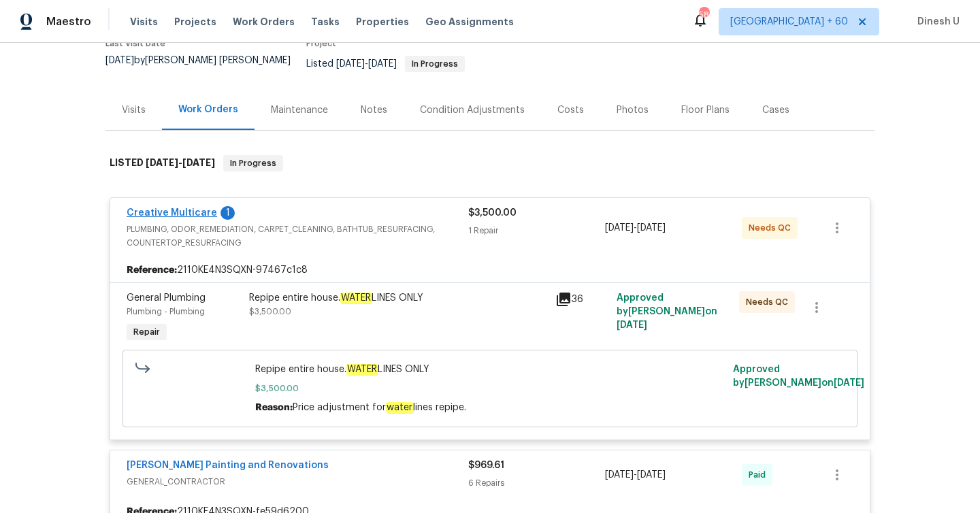  What do you see at coordinates (379, 408) in the screenshot?
I see `span: Price adjustment for lines repipe.` at bounding box center [379, 408].